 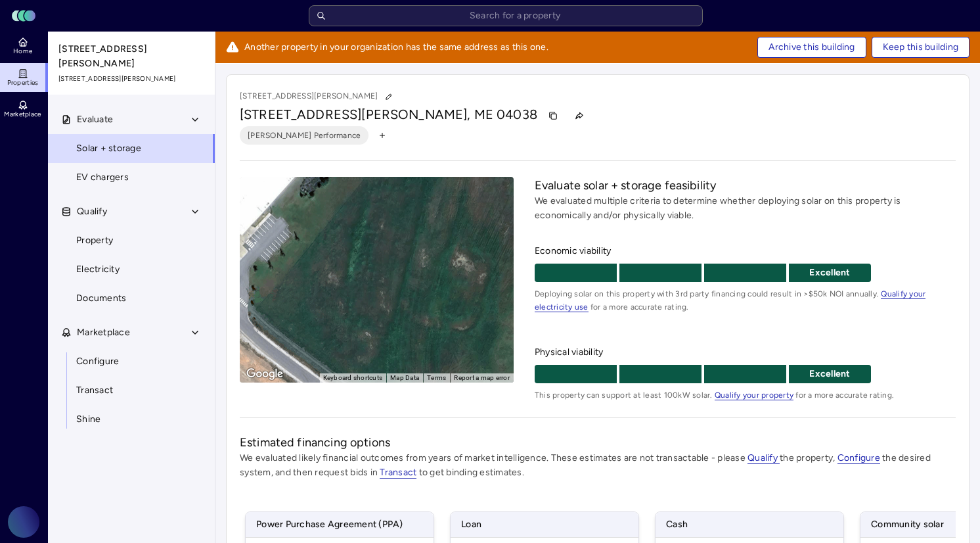 I want to click on button: Archive this building, so click(x=811, y=47).